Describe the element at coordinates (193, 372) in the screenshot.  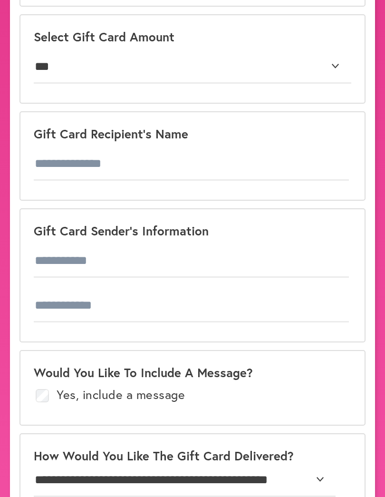
I see `p: Would You Like To Include A Message?` at that location.